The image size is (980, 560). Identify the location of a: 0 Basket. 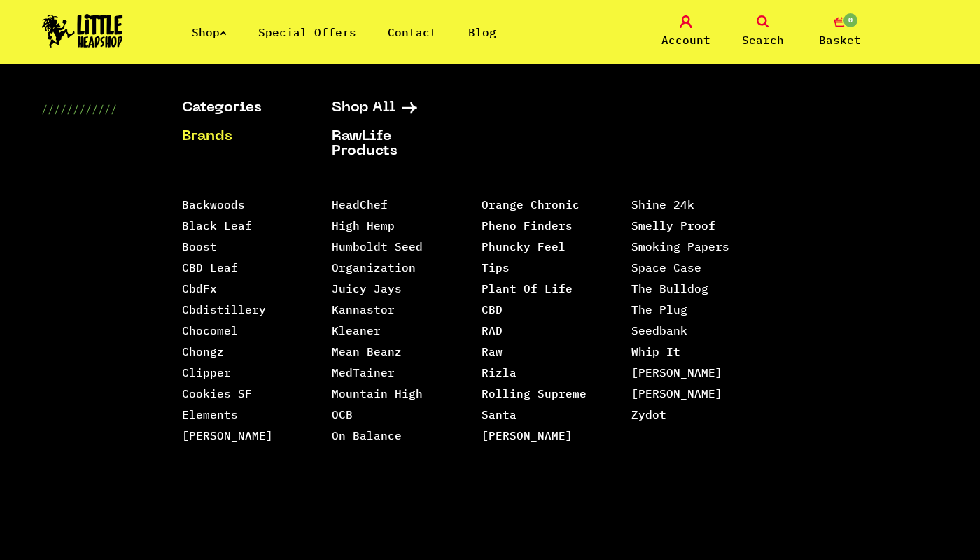
(840, 32).